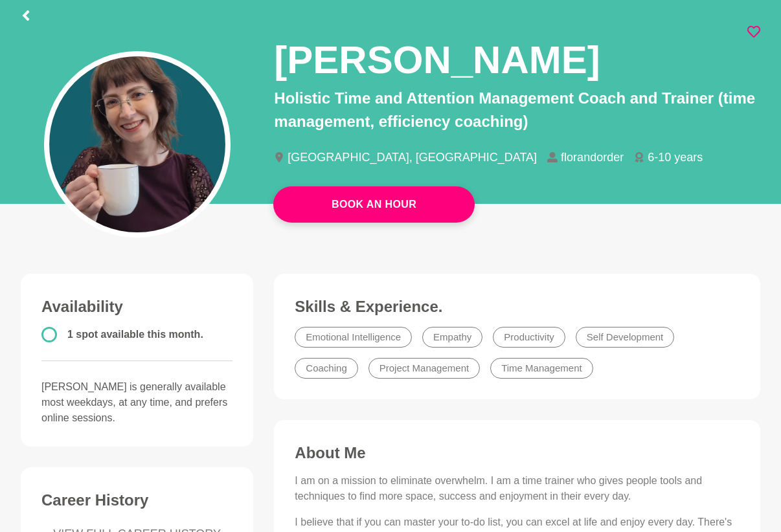 Image resolution: width=781 pixels, height=532 pixels. What do you see at coordinates (374, 204) in the screenshot?
I see `a: Book An Hour` at bounding box center [374, 204].